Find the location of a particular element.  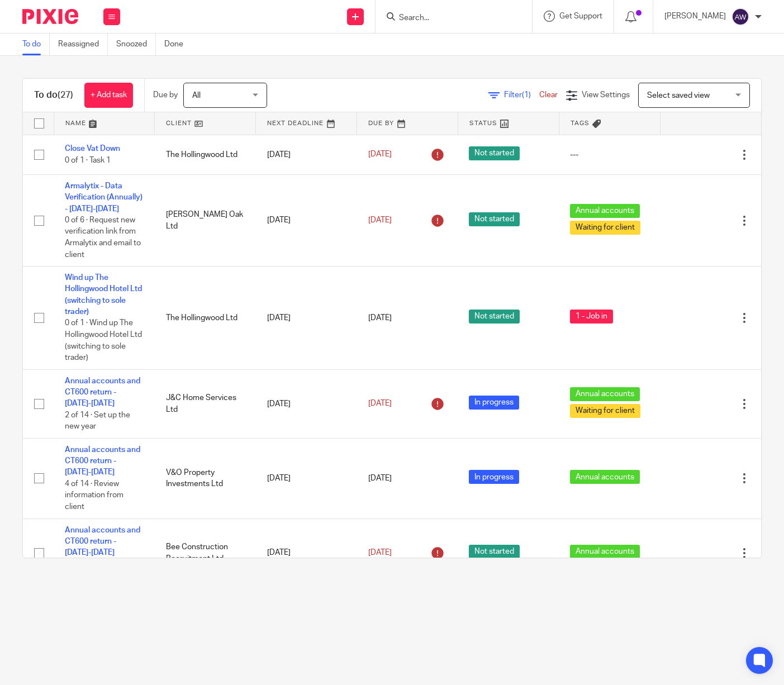

span: (27) is located at coordinates (65, 95).